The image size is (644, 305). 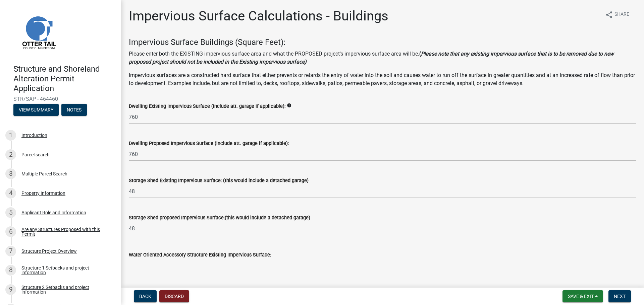 What do you see at coordinates (11, 193) in the screenshot?
I see `div: 4` at bounding box center [11, 193].